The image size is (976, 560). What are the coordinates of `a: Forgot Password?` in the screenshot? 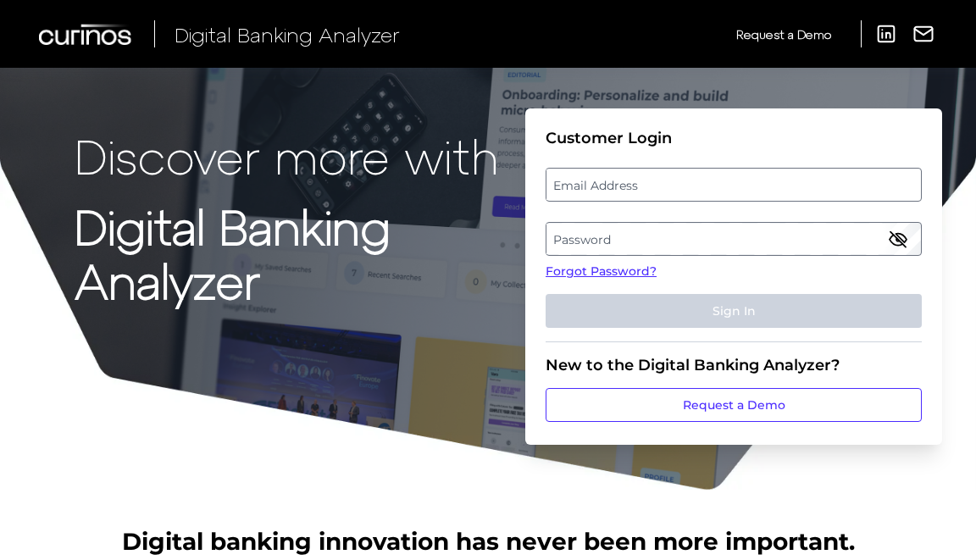 It's located at (734, 271).